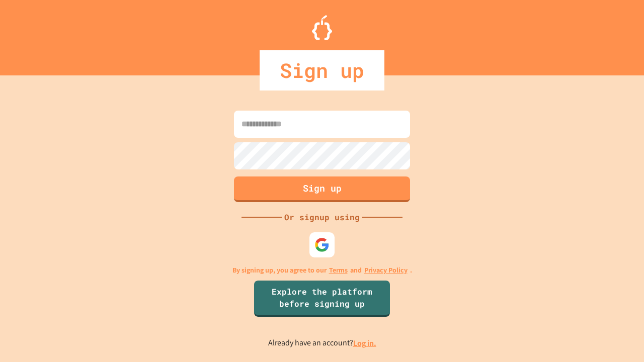 This screenshot has height=362, width=644. What do you see at coordinates (322, 298) in the screenshot?
I see `a: Explore the platform before signing up` at bounding box center [322, 298].